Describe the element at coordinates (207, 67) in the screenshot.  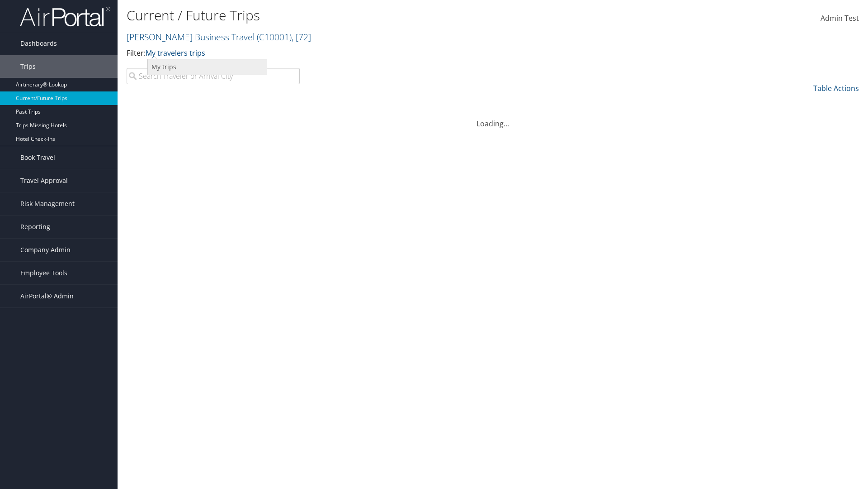
I see `a: My trips` at that location.